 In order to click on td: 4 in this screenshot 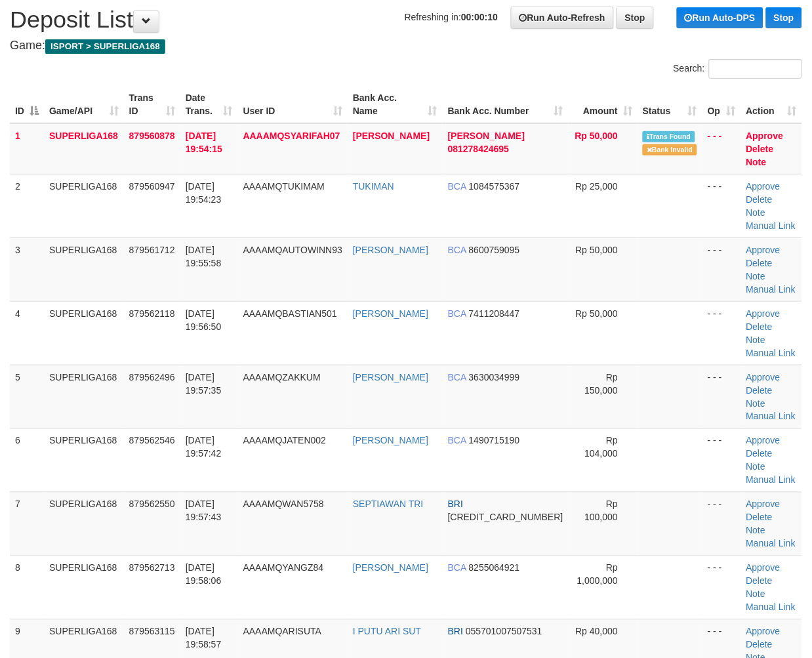, I will do `click(27, 332)`.